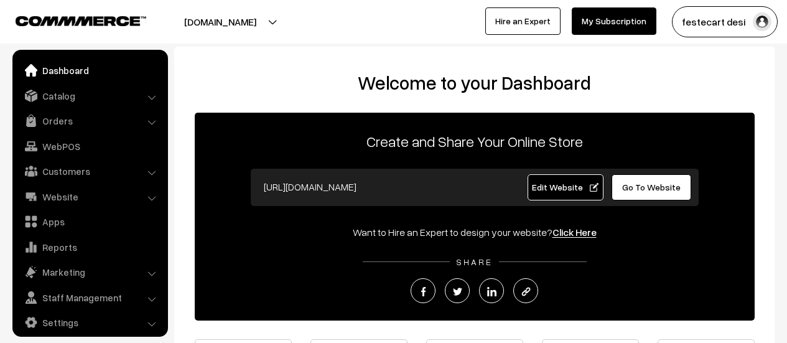  Describe the element at coordinates (90, 272) in the screenshot. I see `a: Marketing` at that location.